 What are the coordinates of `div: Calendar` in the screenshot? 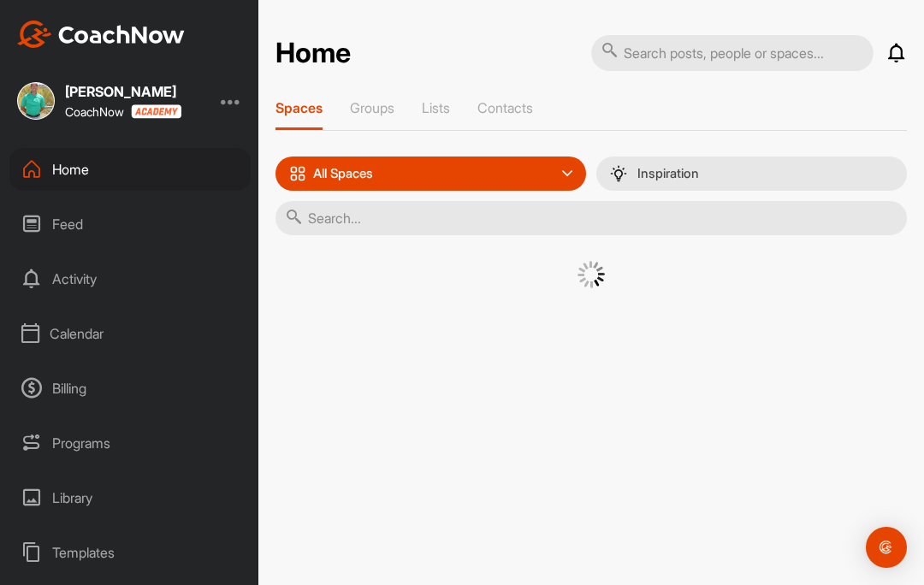 It's located at (130, 334).